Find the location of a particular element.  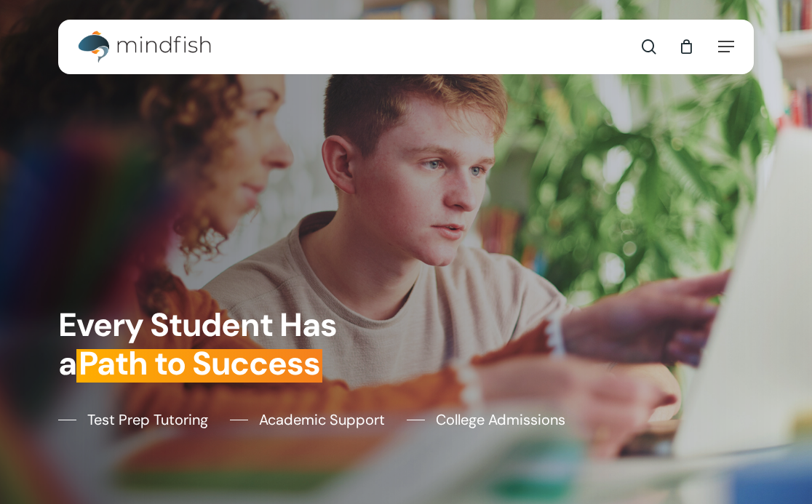

a: Academic Support is located at coordinates (307, 420).